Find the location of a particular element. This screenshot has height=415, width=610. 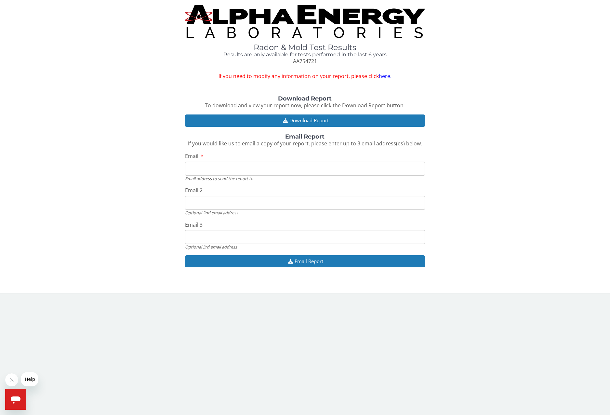

div: Optional 3rd email address is located at coordinates (305, 247).